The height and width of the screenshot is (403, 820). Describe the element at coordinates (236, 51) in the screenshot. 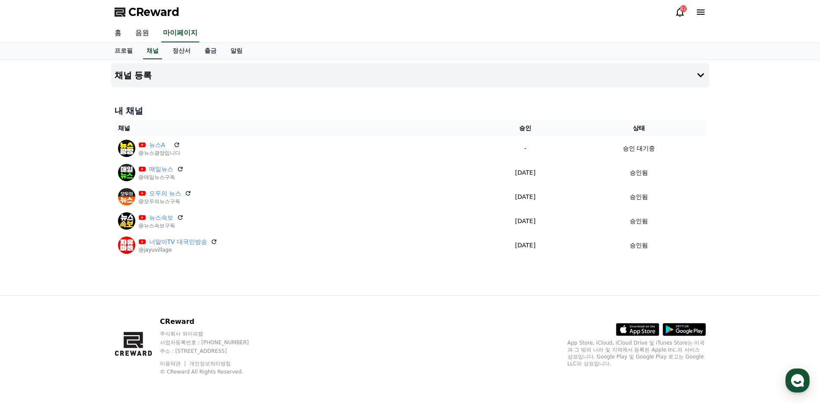

I see `a: 알림` at that location.